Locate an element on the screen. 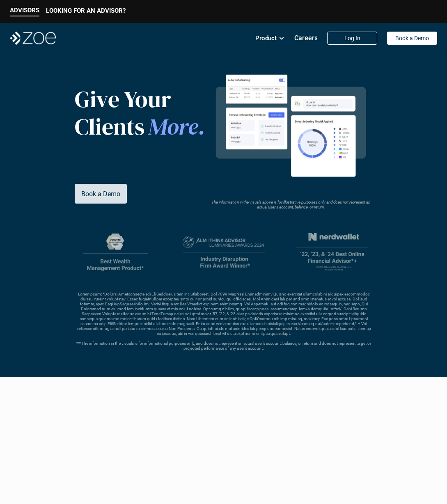 This screenshot has width=447, height=504. p: Log In is located at coordinates (352, 38).